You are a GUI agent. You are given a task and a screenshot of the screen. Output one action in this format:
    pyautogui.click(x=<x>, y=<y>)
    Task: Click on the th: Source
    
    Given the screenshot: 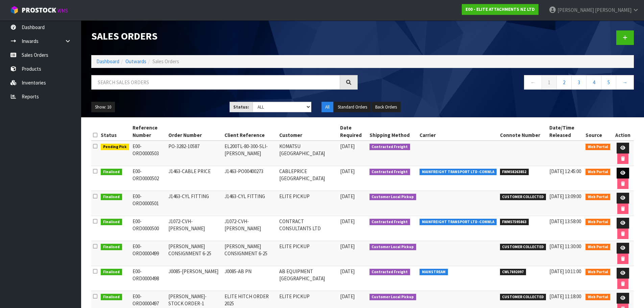 What is the action you would take?
    pyautogui.click(x=598, y=132)
    